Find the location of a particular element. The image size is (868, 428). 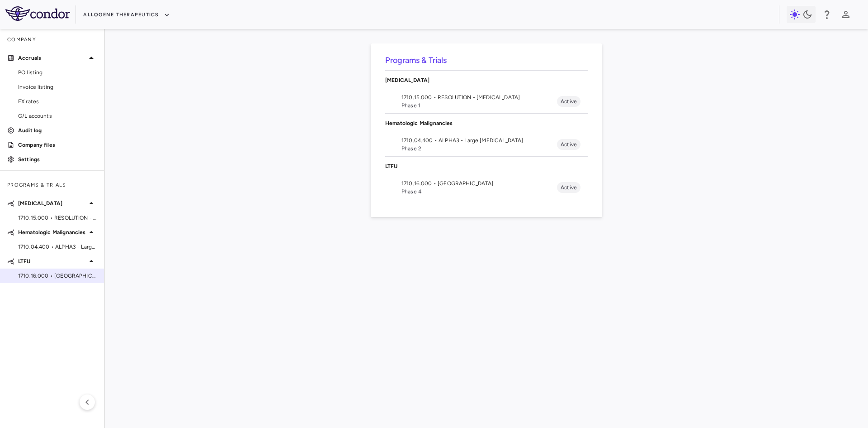

span: Phase 1 is located at coordinates (479, 106).